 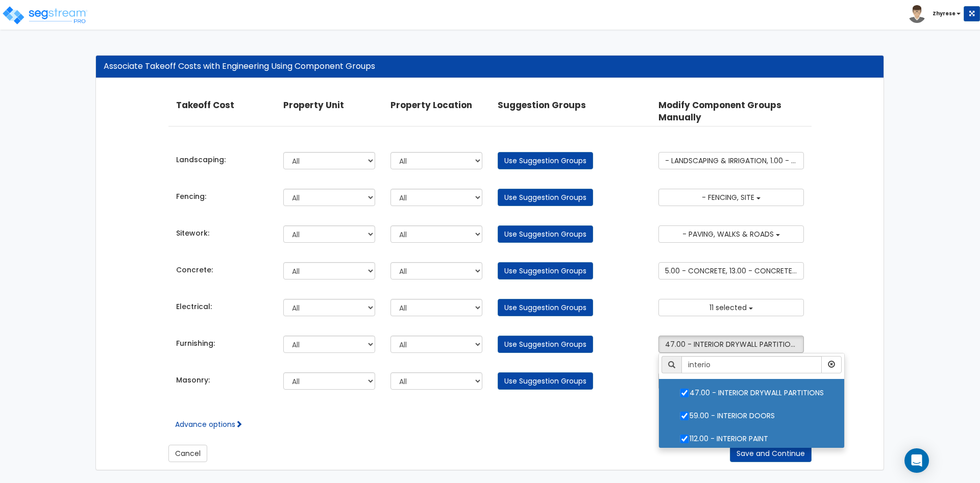 I want to click on span: 11 selected, so click(x=728, y=307).